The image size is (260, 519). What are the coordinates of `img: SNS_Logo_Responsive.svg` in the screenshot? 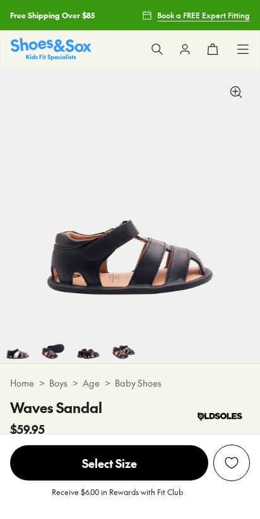 It's located at (51, 49).